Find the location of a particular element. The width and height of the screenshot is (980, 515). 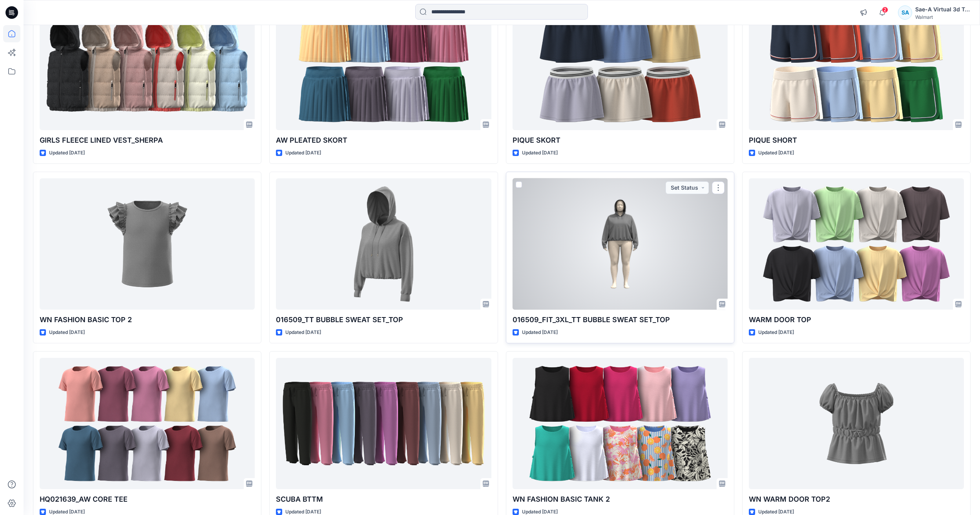

a: WN FASHION BASIC TOP 2 is located at coordinates (147, 244).